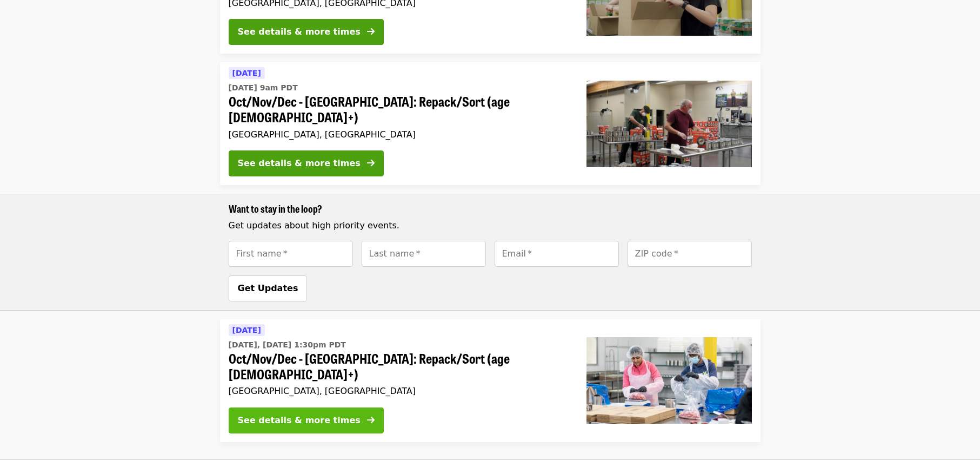 The height and width of the screenshot is (460, 980). What do you see at coordinates (669, 380) in the screenshot?
I see `img: Oct/Nov/Dec - Beaverton: Repack/Sort (age 10+) organized by Oregon Food Bank` at bounding box center [669, 380].